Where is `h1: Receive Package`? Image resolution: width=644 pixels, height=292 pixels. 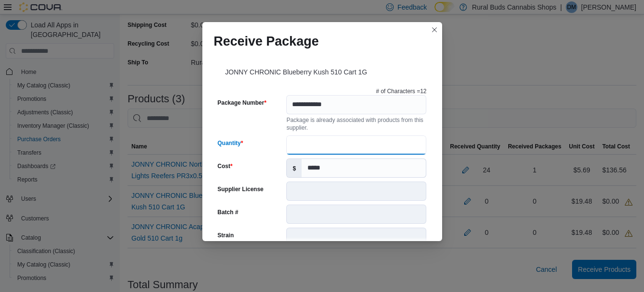 h1: Receive Package is located at coordinates (266, 41).